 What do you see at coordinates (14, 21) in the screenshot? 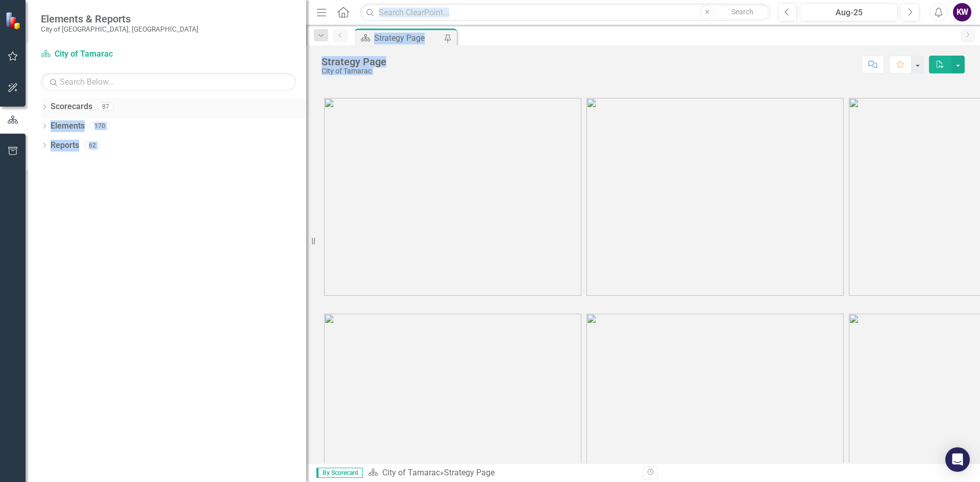
I see `img: ClearPoint Strategy` at bounding box center [14, 21].